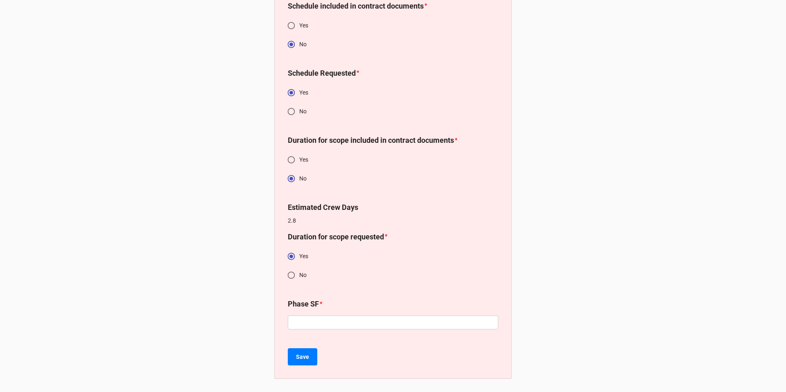 The height and width of the screenshot is (392, 786). What do you see at coordinates (322, 73) in the screenshot?
I see `label: Schedule Requested` at bounding box center [322, 73].